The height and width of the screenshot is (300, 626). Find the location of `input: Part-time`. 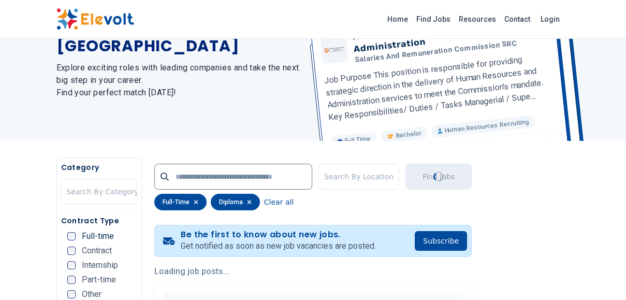

input: Part-time is located at coordinates (71, 280).